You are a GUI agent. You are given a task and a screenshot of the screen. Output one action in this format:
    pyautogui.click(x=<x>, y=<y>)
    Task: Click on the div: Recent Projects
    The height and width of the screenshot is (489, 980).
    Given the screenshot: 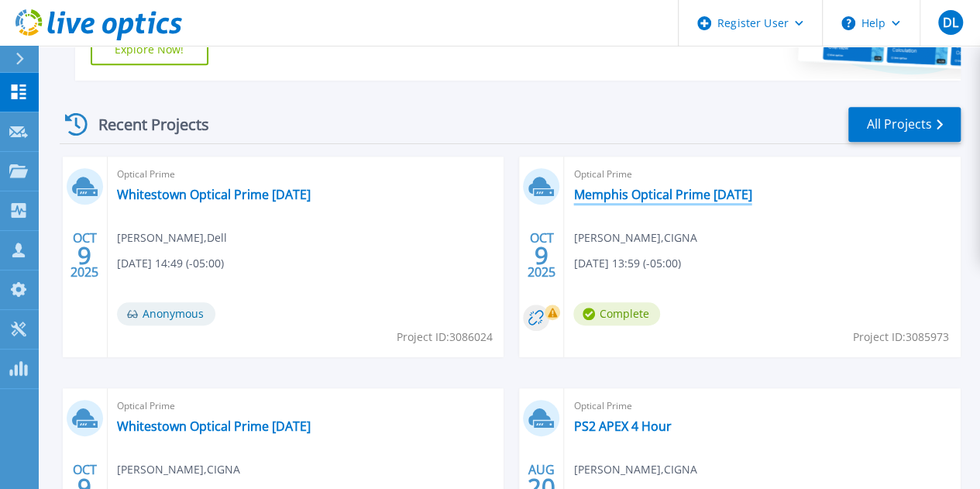 What is the action you would take?
    pyautogui.click(x=145, y=124)
    